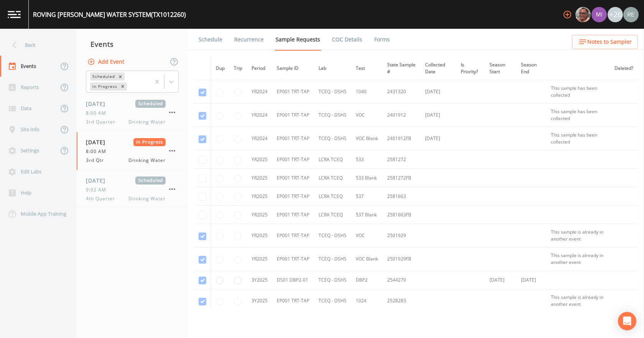 The height and width of the screenshot is (338, 644). What do you see at coordinates (500, 68) in the screenshot?
I see `th: Season Start` at bounding box center [500, 68].